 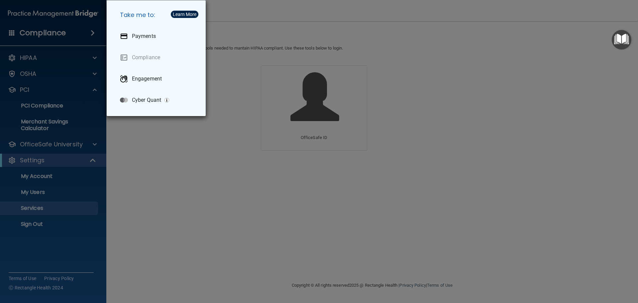 What do you see at coordinates (185, 14) in the screenshot?
I see `div: Learn More` at bounding box center [185, 14].